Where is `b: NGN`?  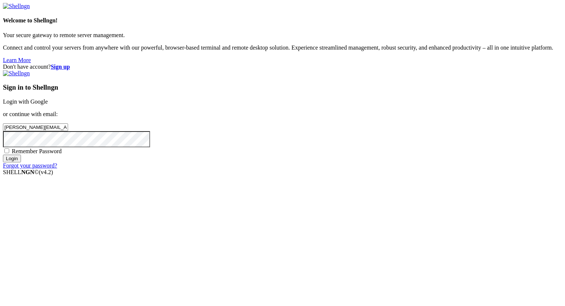 b: NGN is located at coordinates (28, 172).